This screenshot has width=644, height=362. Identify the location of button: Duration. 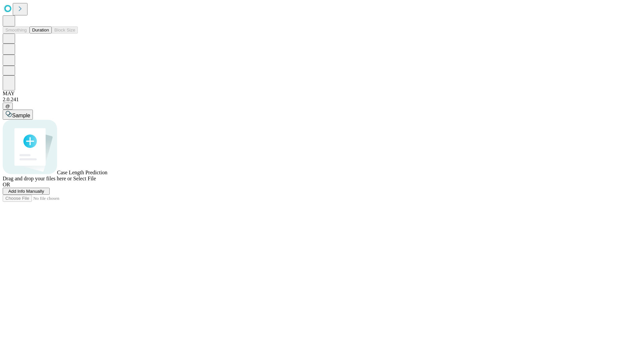
(41, 30).